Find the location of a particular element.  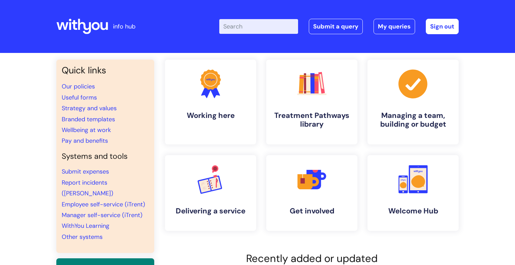

a: Employee self-service (iTrent) is located at coordinates (103, 204).